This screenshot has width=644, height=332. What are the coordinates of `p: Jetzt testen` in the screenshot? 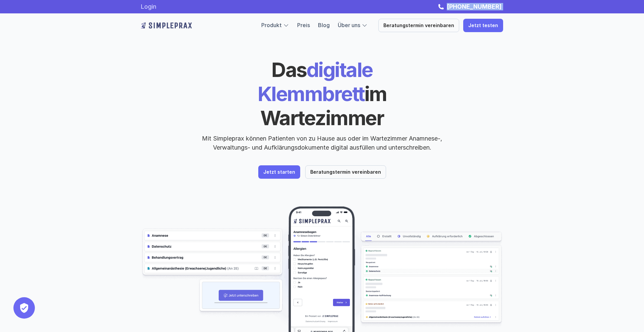 It's located at (483, 26).